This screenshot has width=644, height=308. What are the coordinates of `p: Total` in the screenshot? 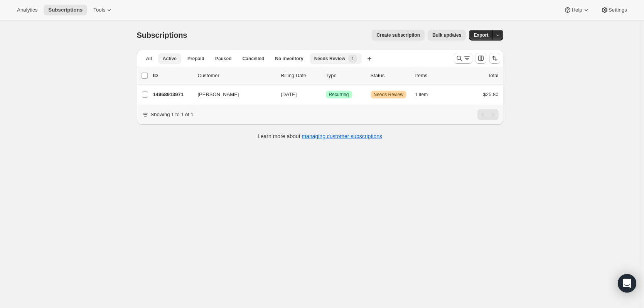 It's located at (493, 76).